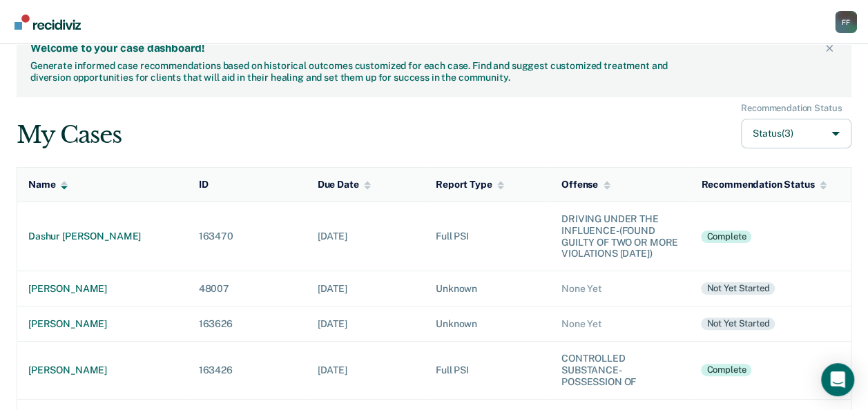 This screenshot has width=868, height=410. Describe the element at coordinates (247, 288) in the screenshot. I see `td: 48007` at that location.